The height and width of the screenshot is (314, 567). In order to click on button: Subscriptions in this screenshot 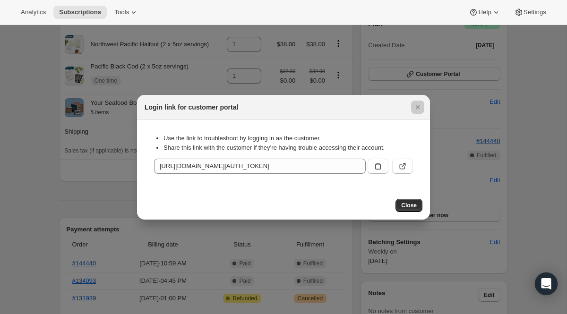, I will do `click(80, 12)`.